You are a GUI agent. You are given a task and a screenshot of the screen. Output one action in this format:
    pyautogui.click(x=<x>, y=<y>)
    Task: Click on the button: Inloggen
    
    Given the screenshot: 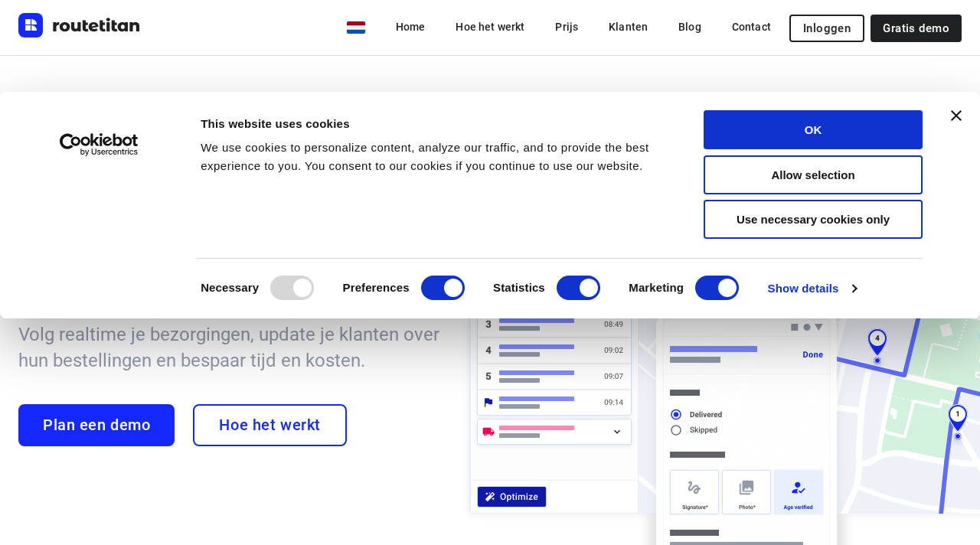 What is the action you would take?
    pyautogui.click(x=826, y=29)
    